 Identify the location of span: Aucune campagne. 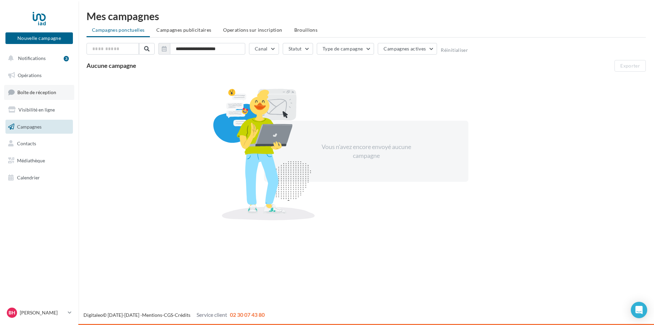
(111, 65).